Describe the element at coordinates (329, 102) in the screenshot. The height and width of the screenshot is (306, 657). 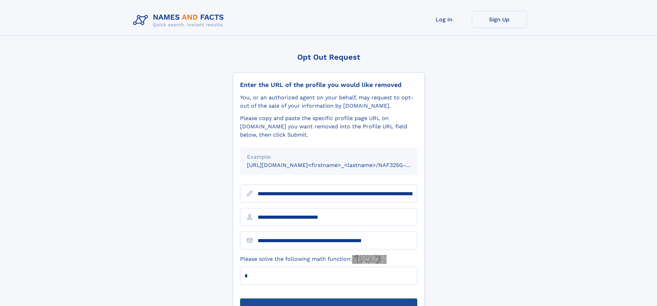
I see `div: You, or an authorized agent on your behalf, may request to opt-out of the sale of your informatio...` at that location.